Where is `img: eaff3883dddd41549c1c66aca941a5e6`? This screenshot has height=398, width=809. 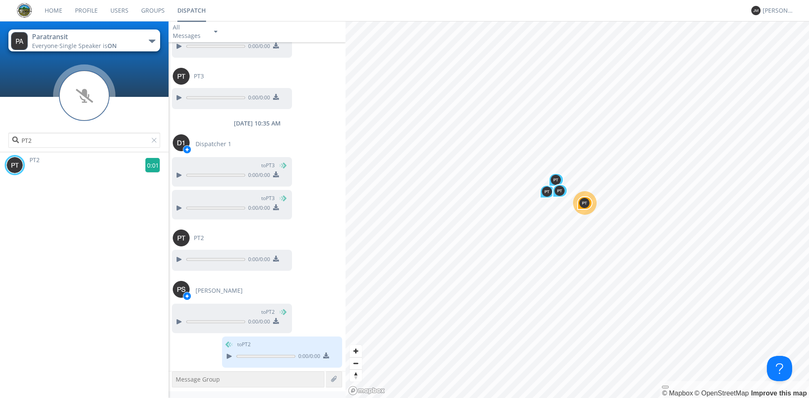 img: eaff3883dddd41549c1c66aca941a5e6 is located at coordinates (24, 11).